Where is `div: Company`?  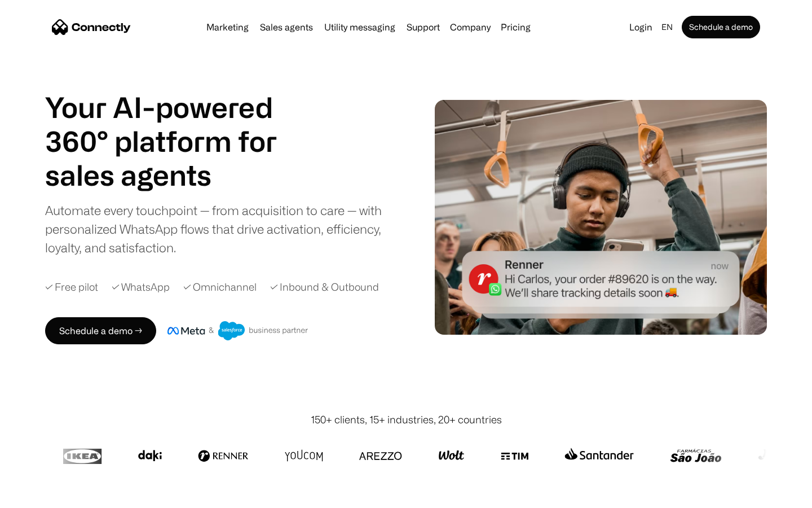 div: Company is located at coordinates (470, 27).